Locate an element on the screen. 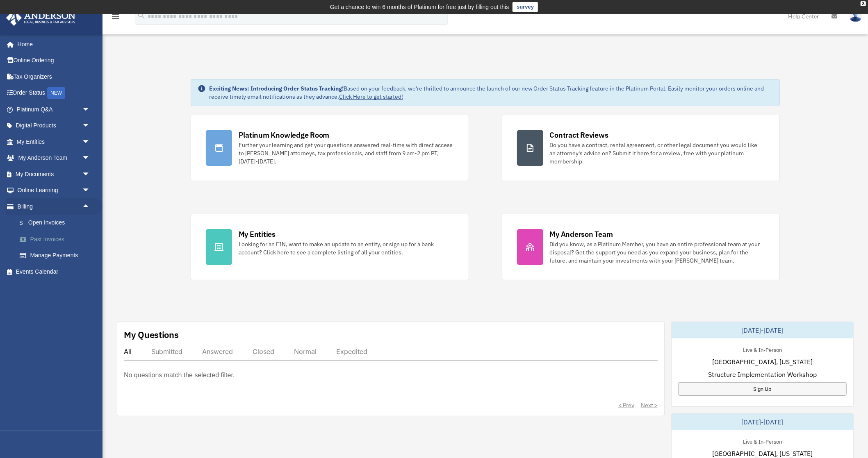  span: arrow_drop_up is located at coordinates (90, 207).